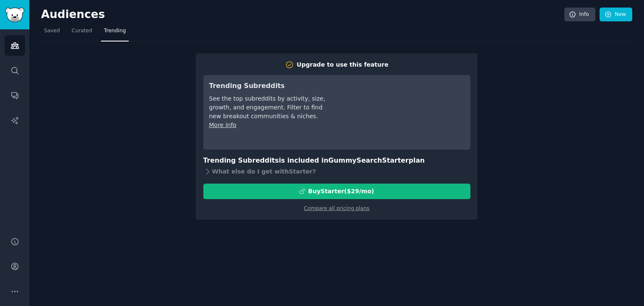 This screenshot has width=644, height=306. What do you see at coordinates (337, 209) in the screenshot?
I see `a: Compare all pricing plans` at bounding box center [337, 209].